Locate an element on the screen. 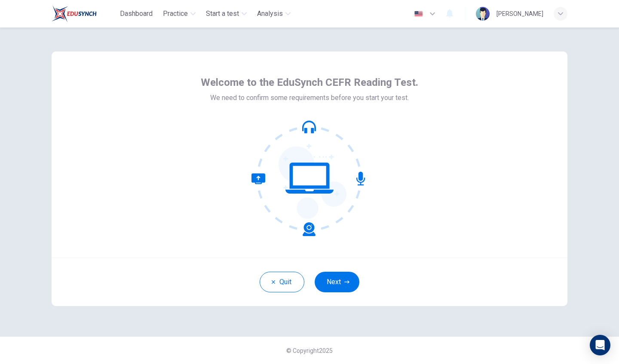  button: Quit is located at coordinates (282, 282).